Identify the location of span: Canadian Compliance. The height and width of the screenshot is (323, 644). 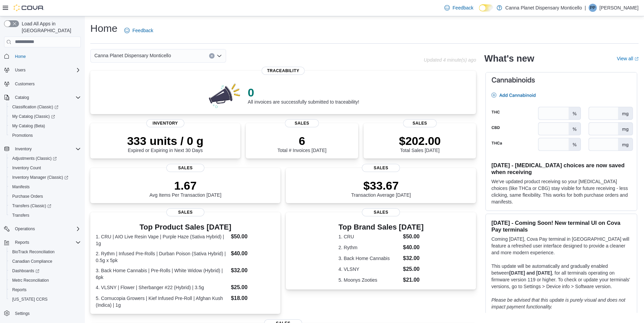
(45, 262).